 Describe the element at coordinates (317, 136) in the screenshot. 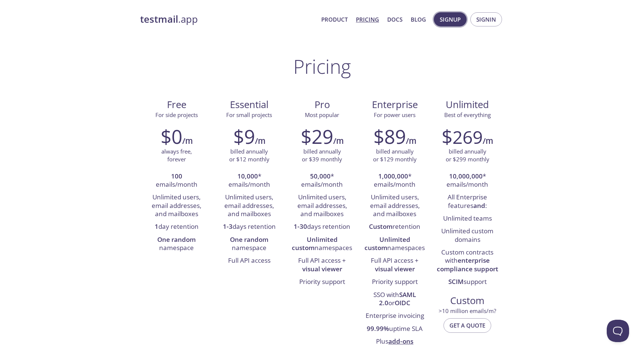

I see `h2: $29` at that location.